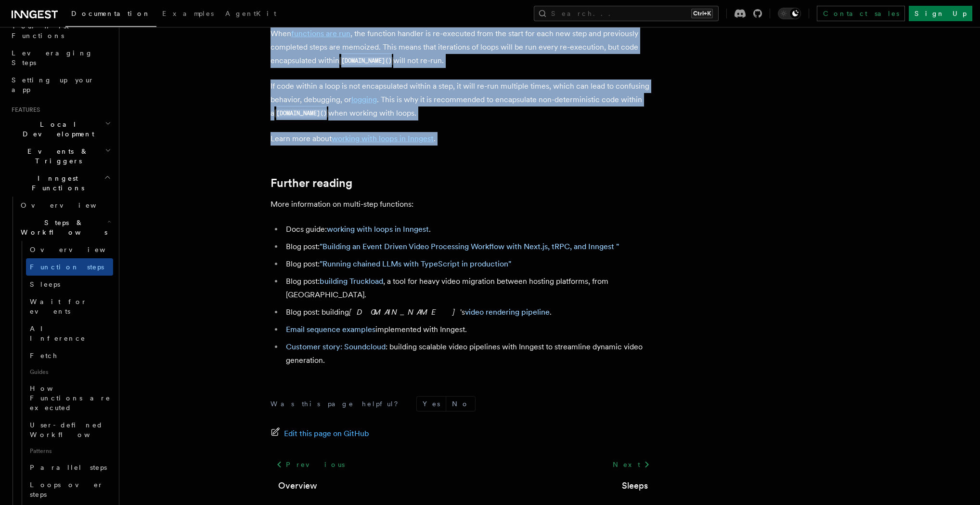 Image resolution: width=980 pixels, height=505 pixels. I want to click on a: Sign Up, so click(940, 14).